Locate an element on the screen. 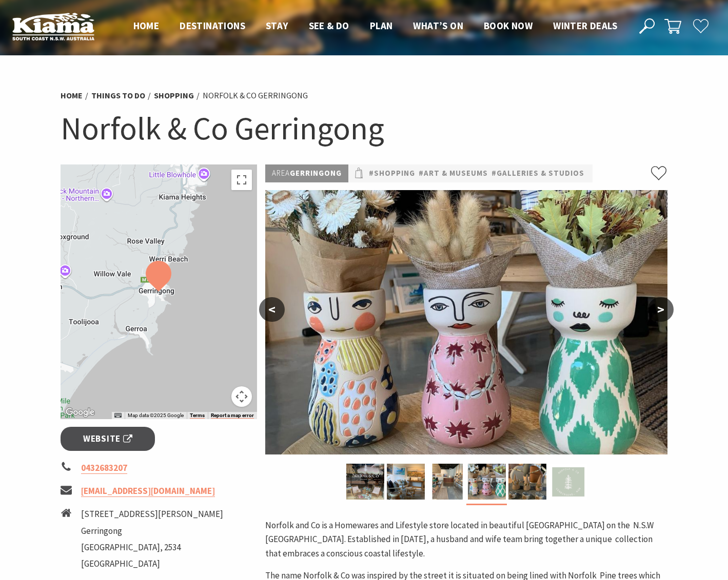 The width and height of the screenshot is (728, 580). button: Map camera controls is located at coordinates (242, 397).